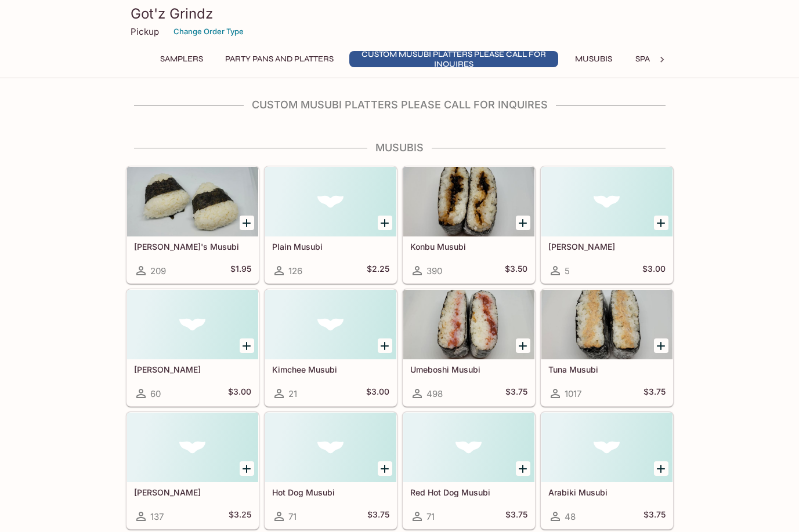  What do you see at coordinates (331, 370) in the screenshot?
I see `h5: Kimchee Musubi` at bounding box center [331, 370].